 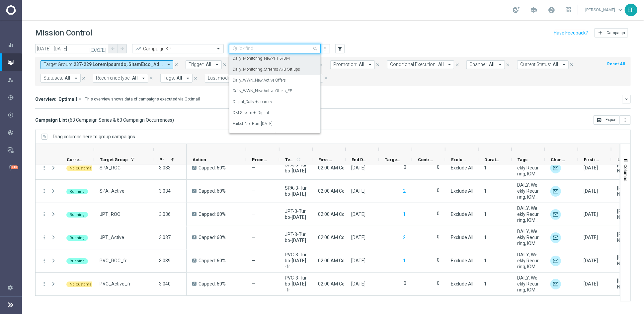 I want to click on span: Action, so click(x=199, y=159).